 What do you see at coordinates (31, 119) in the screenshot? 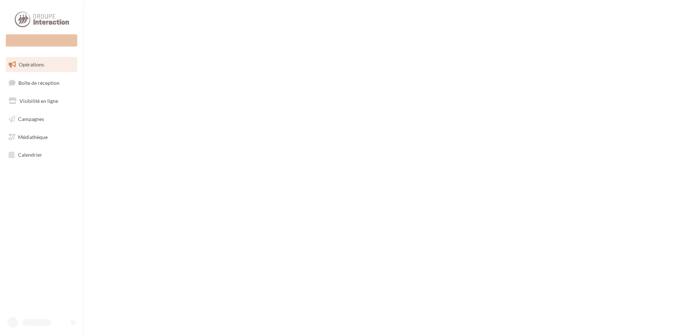
I see `span: Campagnes` at bounding box center [31, 119].